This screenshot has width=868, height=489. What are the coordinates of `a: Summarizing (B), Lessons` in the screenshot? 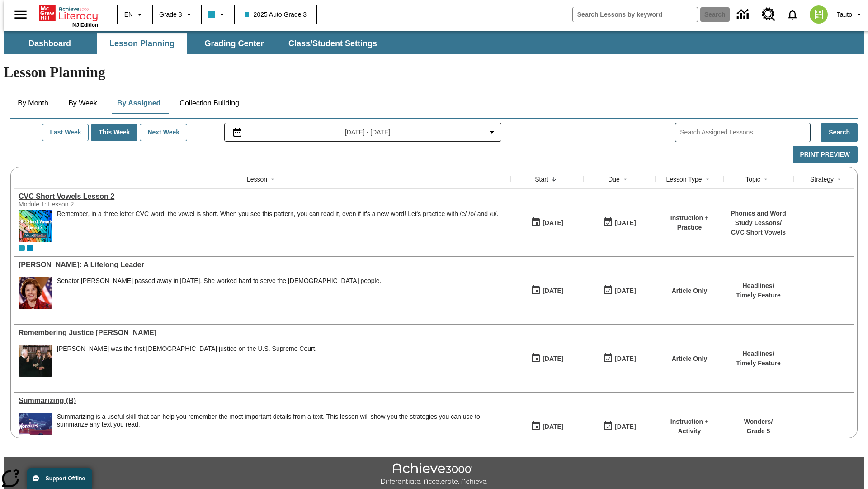 It's located at (263, 401).